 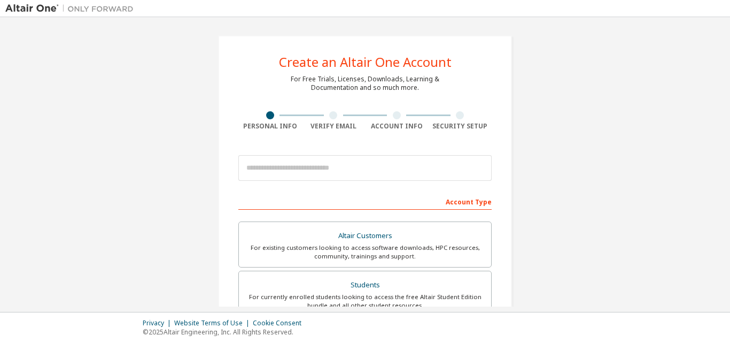 What do you see at coordinates (365, 201) in the screenshot?
I see `div: Account Type` at bounding box center [365, 201].